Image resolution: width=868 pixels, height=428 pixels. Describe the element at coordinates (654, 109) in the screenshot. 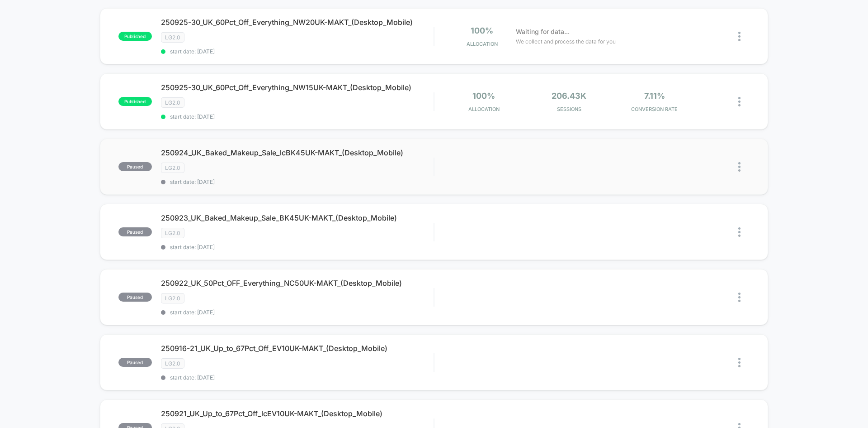

I see `span: CONVERSION RATE` at that location.